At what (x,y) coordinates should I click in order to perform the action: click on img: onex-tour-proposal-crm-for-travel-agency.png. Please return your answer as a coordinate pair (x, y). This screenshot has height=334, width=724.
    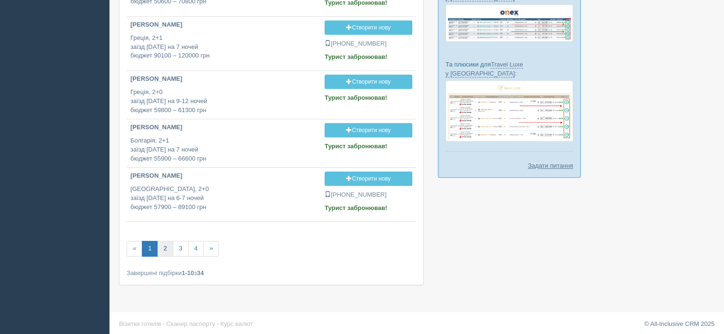
    Looking at the image, I should click on (509, 23).